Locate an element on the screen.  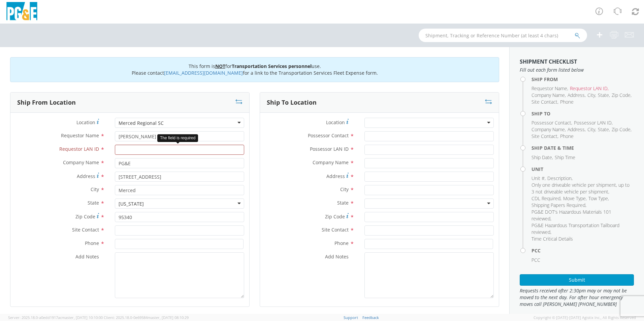
span: Time Critical Details is located at coordinates (552, 239).